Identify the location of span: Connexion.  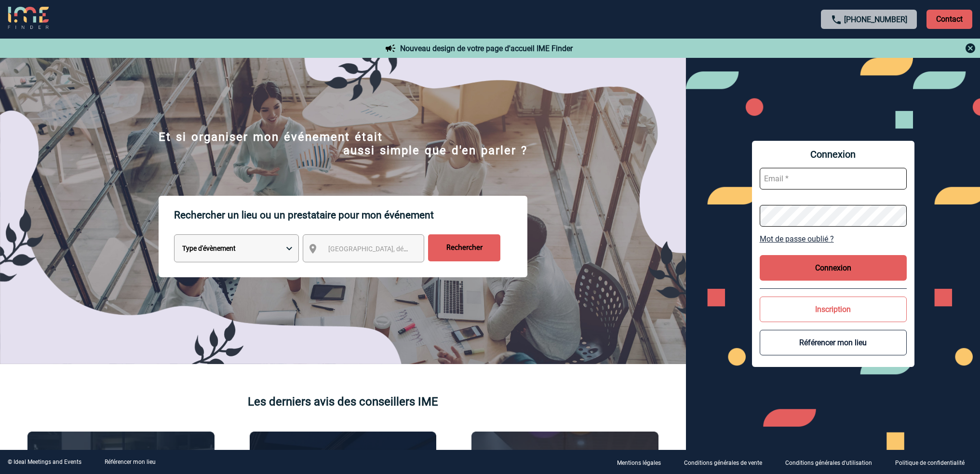
(833, 154).